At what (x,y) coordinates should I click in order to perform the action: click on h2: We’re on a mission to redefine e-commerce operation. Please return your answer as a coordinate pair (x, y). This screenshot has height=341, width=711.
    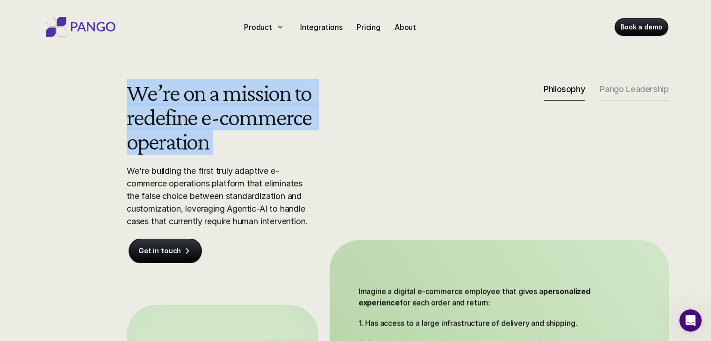
    Looking at the image, I should click on (227, 117).